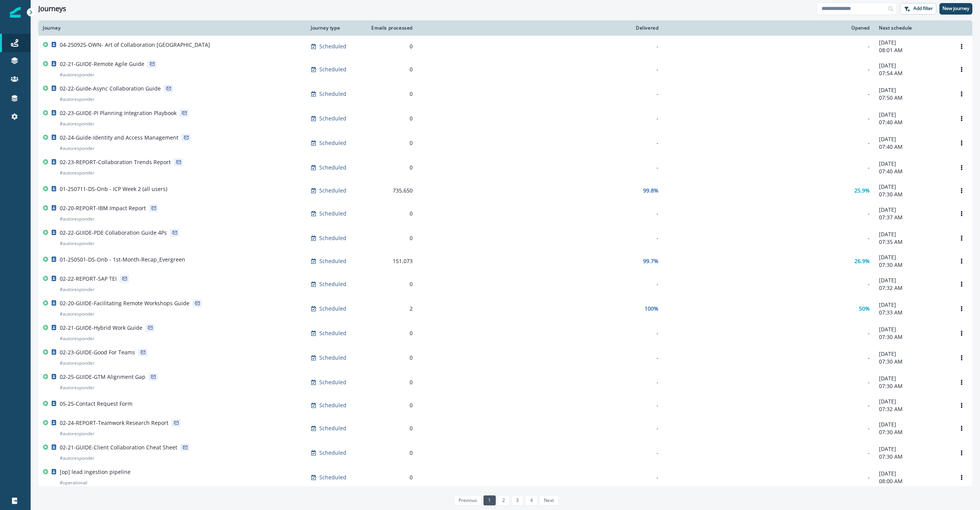 The image size is (980, 510). What do you see at coordinates (391, 190) in the screenshot?
I see `div: 735,650` at bounding box center [391, 190].